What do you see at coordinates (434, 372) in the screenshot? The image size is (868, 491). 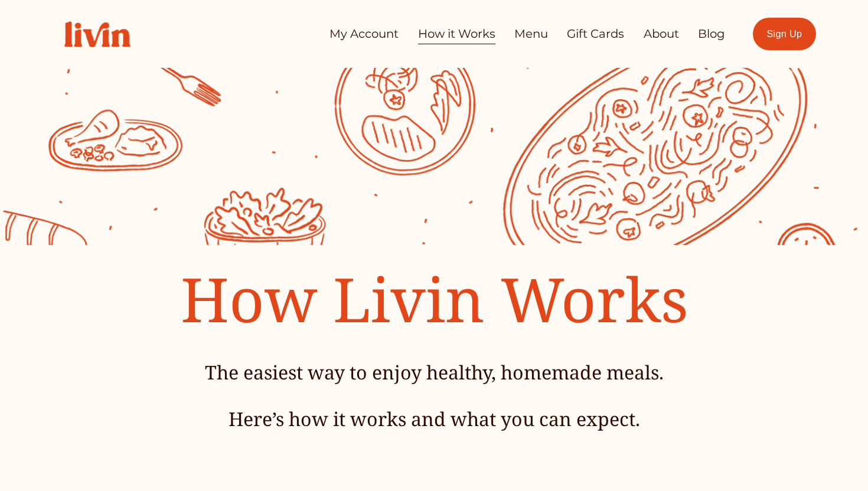 I see `h4: The easiest way to enjoy healthy, homemade meals.` at bounding box center [434, 372].